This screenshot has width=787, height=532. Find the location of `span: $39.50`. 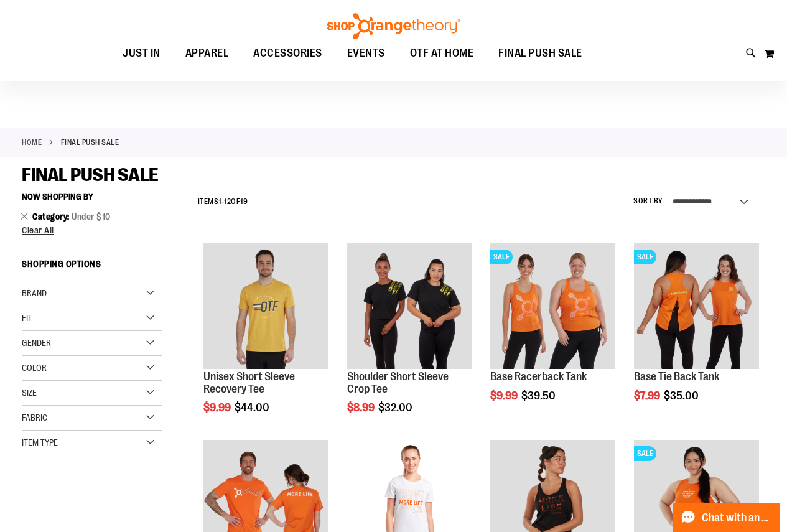

span: $39.50 is located at coordinates (540, 395).